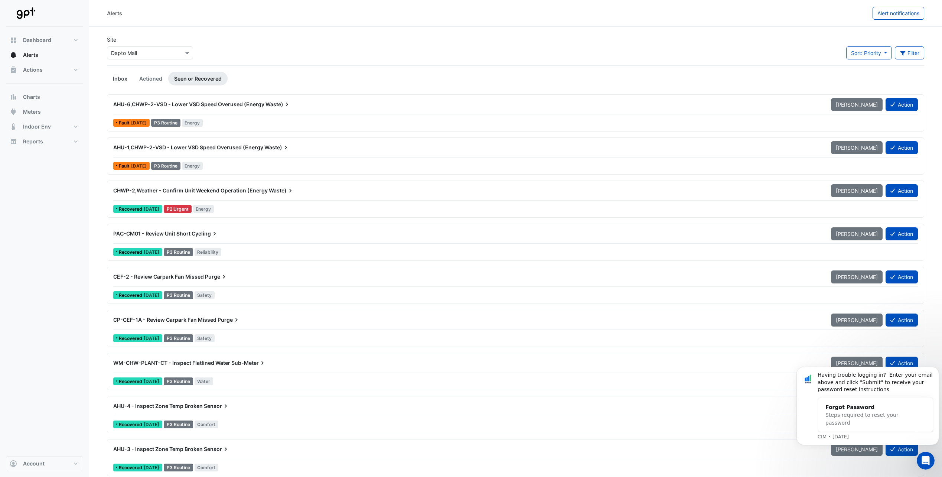  Describe the element at coordinates (866, 53) in the screenshot. I see `span: Sort: Priority` at that location.